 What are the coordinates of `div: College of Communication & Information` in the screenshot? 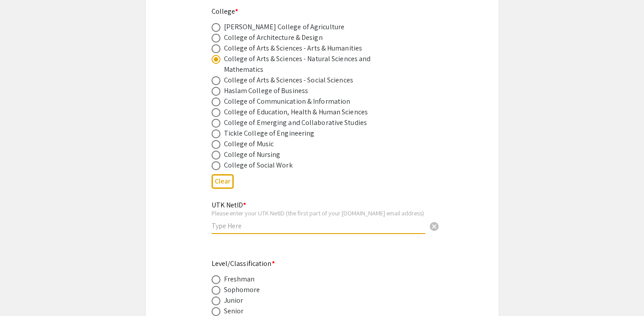 It's located at (287, 101).